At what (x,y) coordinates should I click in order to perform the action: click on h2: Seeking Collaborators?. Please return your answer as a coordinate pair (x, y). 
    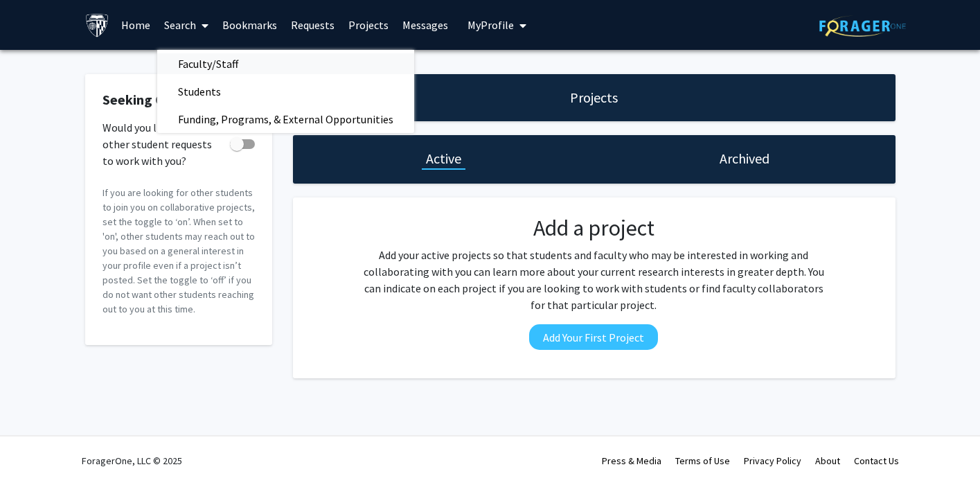
    Looking at the image, I should click on (179, 100).